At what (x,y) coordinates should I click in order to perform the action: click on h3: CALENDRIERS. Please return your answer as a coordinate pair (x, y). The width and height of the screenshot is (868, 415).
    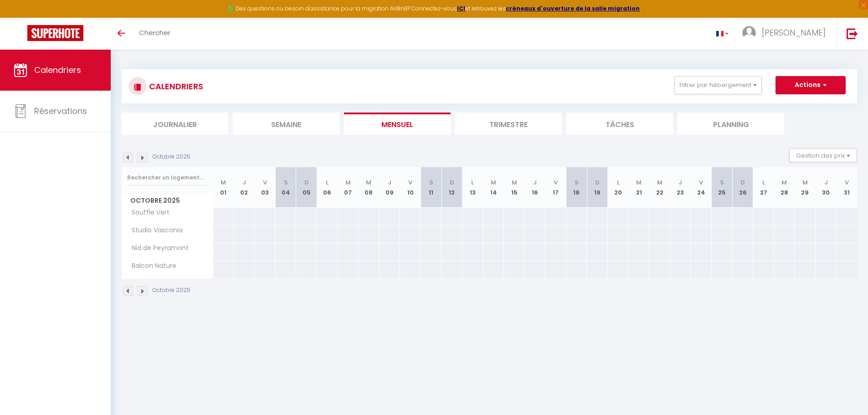
    Looking at the image, I should click on (175, 86).